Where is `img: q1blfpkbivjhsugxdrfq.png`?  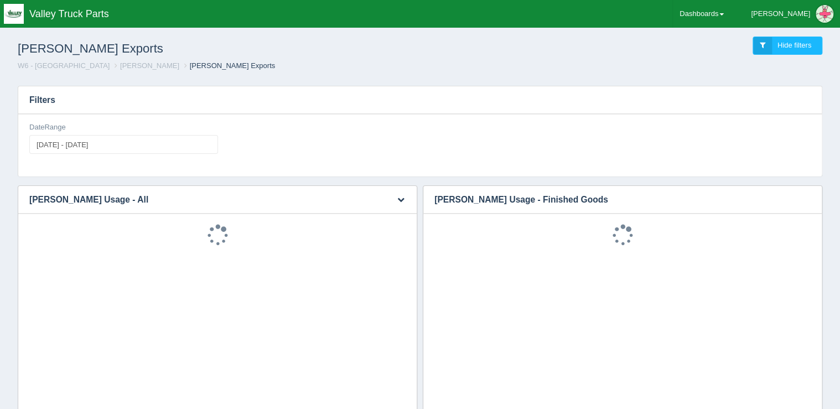
img: q1blfpkbivjhsugxdrfq.png is located at coordinates (14, 14).